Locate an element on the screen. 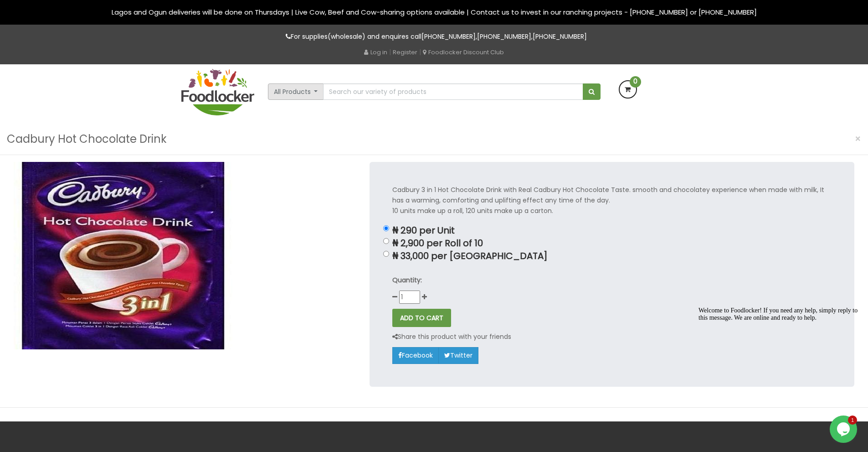 The width and height of the screenshot is (868, 452). input: ₦ 2,900 per Roll of 10 is located at coordinates (386, 241).